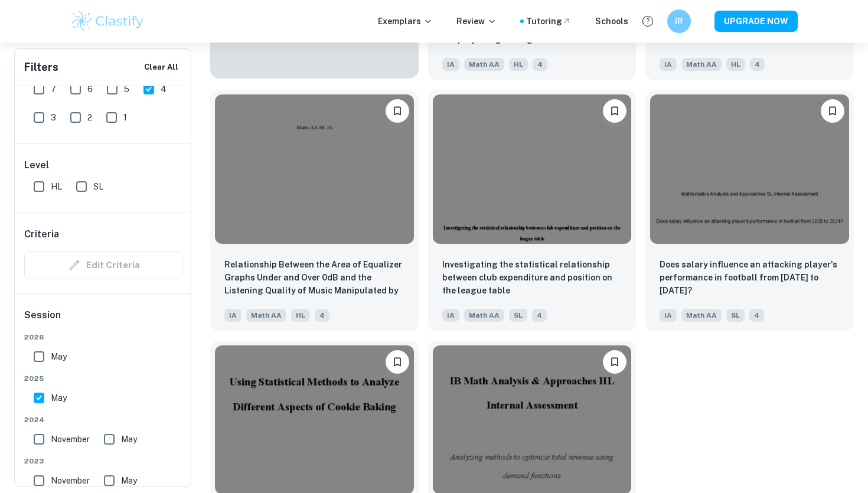 Image resolution: width=868 pixels, height=493 pixels. I want to click on p: Review, so click(477, 22).